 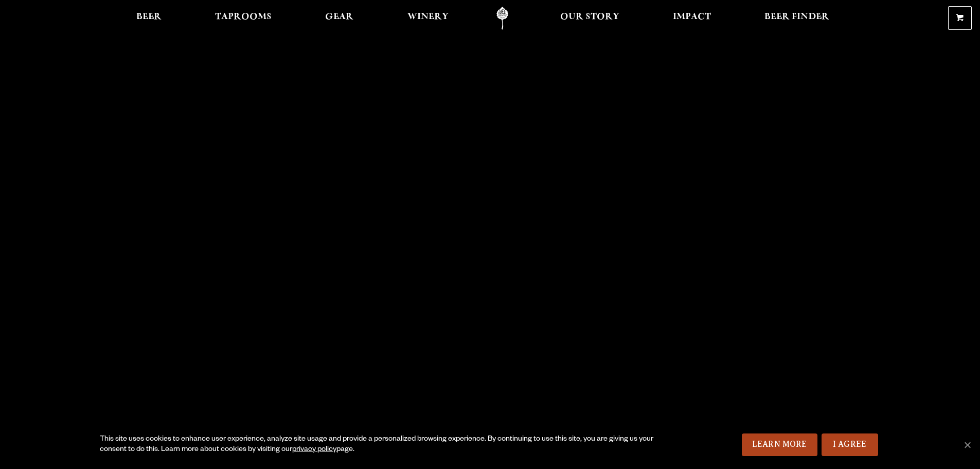 What do you see at coordinates (589, 17) in the screenshot?
I see `span: Our Story` at bounding box center [589, 17].